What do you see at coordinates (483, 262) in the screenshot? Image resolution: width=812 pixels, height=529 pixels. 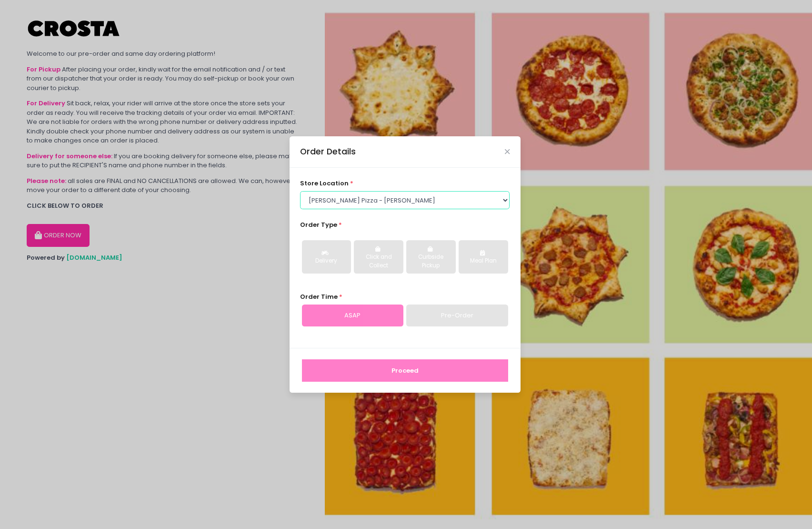 I see `div: Meal Plan` at bounding box center [483, 262].